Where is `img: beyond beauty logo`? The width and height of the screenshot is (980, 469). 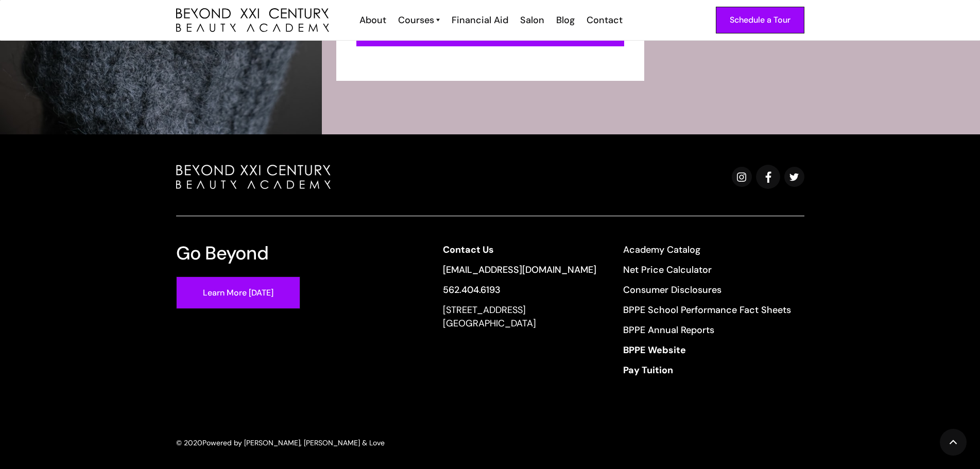 img: beyond beauty logo is located at coordinates (253, 176).